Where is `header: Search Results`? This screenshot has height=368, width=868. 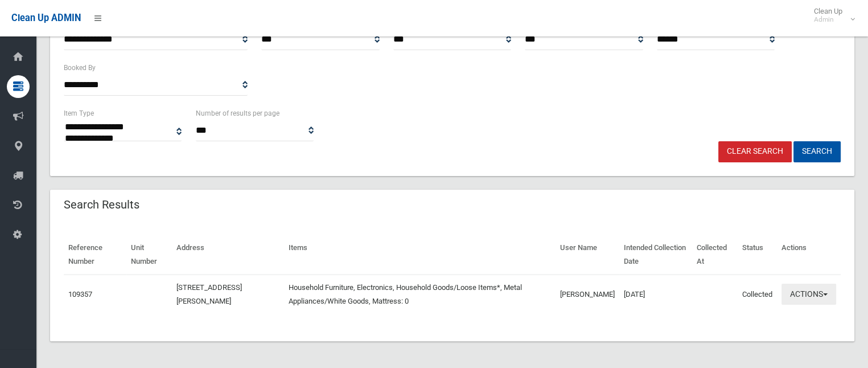
header: Search Results is located at coordinates (101, 204).